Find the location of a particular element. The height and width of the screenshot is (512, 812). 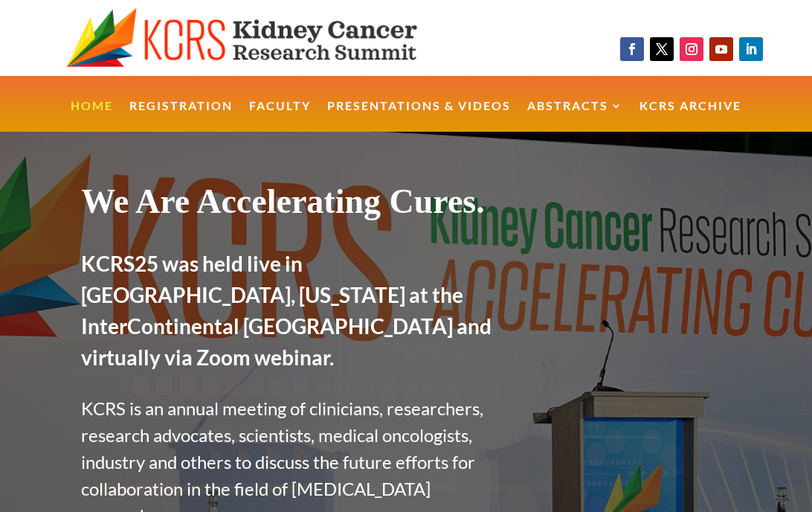

a: Follow on X is located at coordinates (662, 49).